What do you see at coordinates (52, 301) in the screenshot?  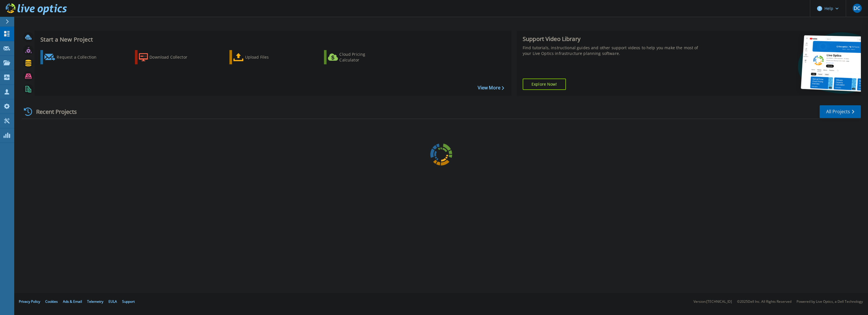 I see `a: Cookies` at bounding box center [52, 301].